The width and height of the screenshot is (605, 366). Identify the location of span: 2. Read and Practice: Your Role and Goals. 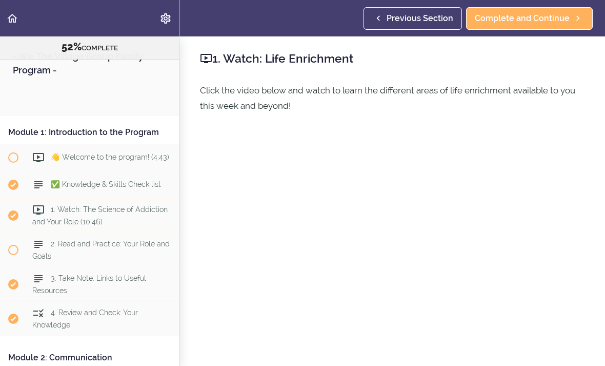
(101, 249).